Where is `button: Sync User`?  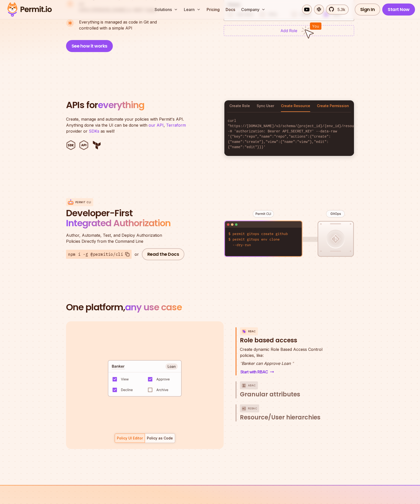 button: Sync User is located at coordinates (265, 106).